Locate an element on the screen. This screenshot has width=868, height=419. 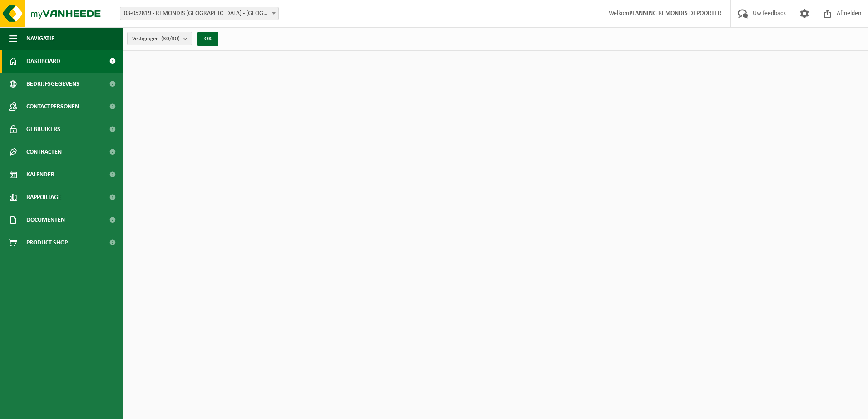
span: Bedrijfsgegevens is located at coordinates (53, 84).